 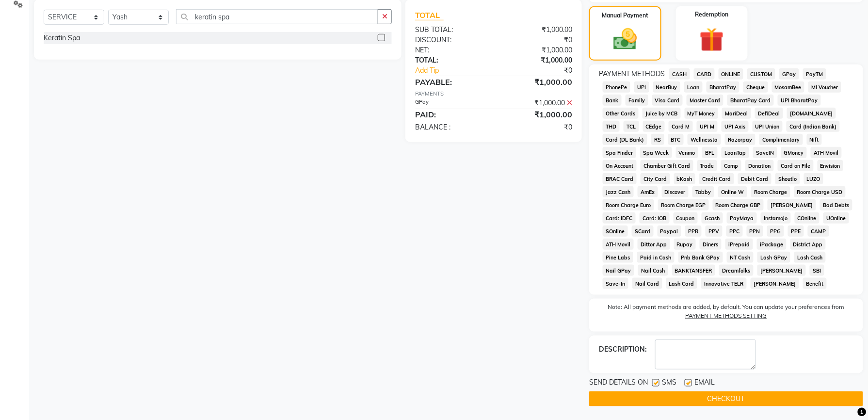 I want to click on span: SaveIN, so click(x=765, y=152).